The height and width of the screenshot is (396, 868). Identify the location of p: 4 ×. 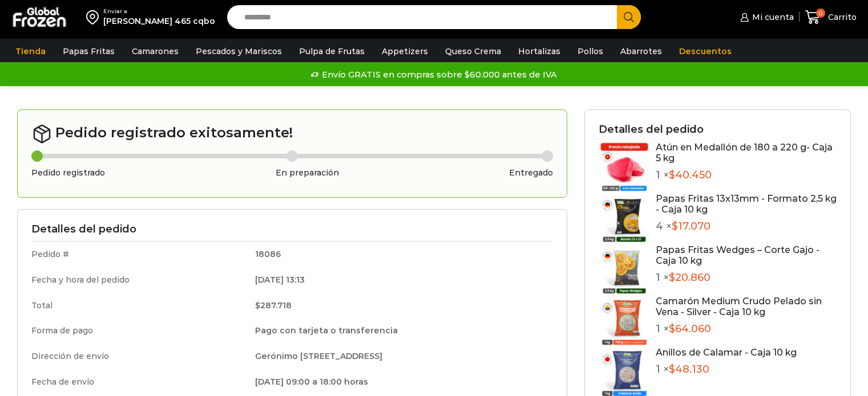
(746, 227).